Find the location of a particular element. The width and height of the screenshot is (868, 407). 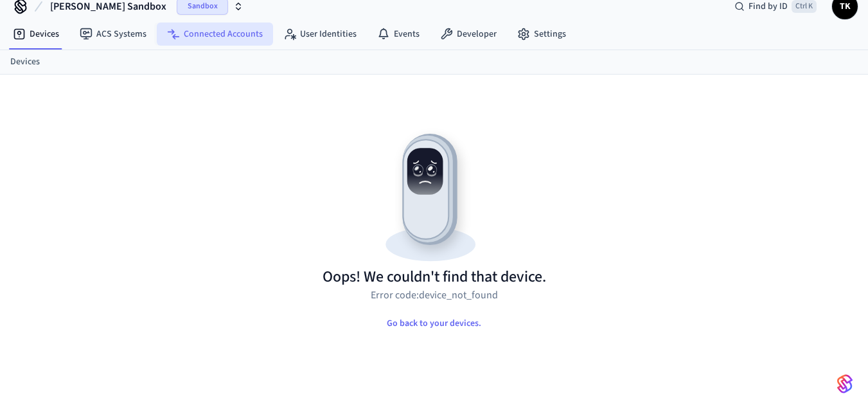

a: User Identities is located at coordinates (320, 34).